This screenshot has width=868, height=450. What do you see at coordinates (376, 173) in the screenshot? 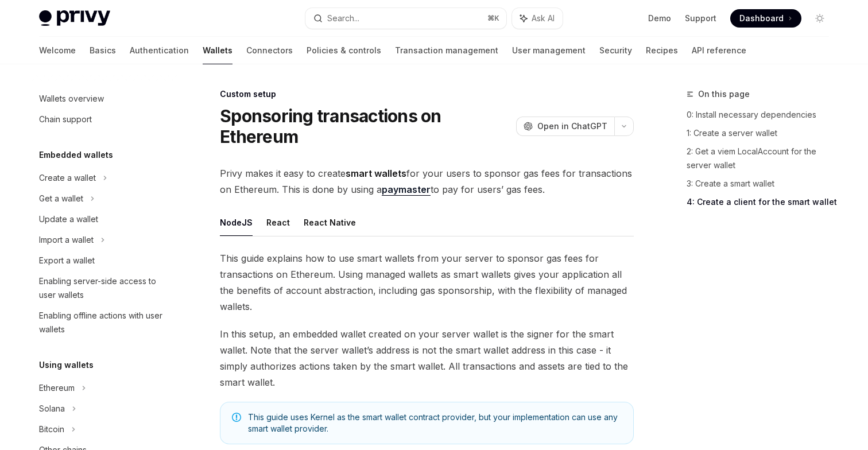
I see `strong: smart wallets` at bounding box center [376, 173].